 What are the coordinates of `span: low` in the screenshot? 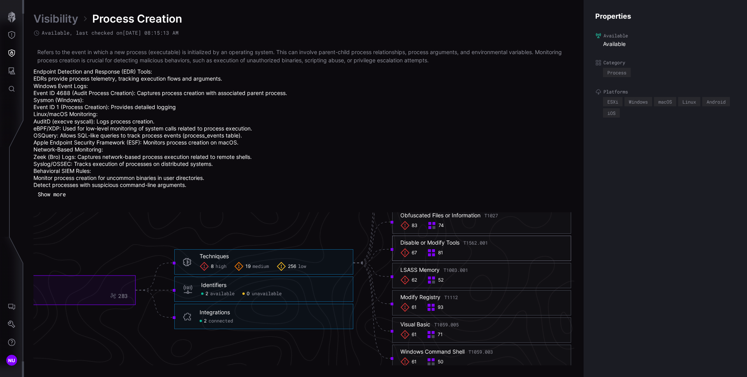 It's located at (302, 266).